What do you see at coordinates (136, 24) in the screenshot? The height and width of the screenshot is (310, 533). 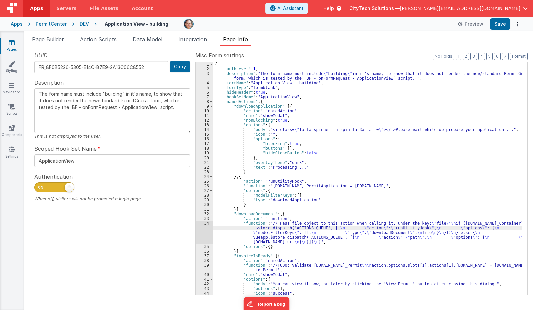 I see `h4: Application View - building` at bounding box center [136, 24].